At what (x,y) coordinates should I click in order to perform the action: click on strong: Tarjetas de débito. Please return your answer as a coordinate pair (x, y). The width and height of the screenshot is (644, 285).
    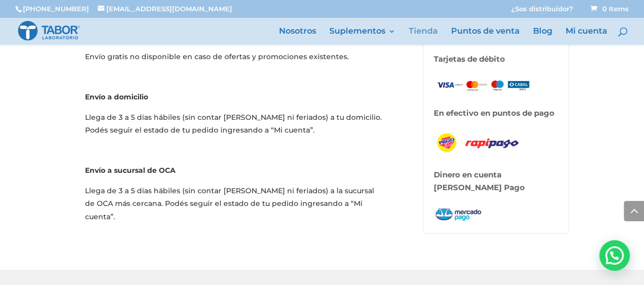
    Looking at the image, I should click on (469, 59).